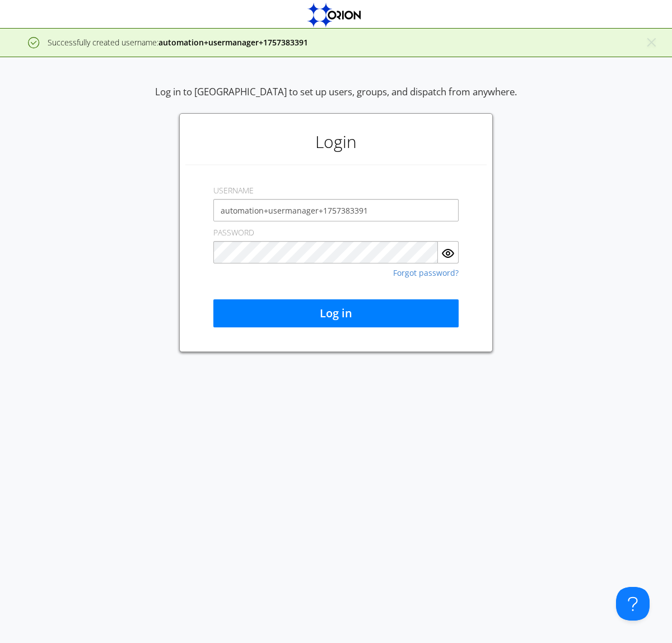 The height and width of the screenshot is (643, 672). Describe the element at coordinates (448, 252) in the screenshot. I see `button: Show Password` at that location.